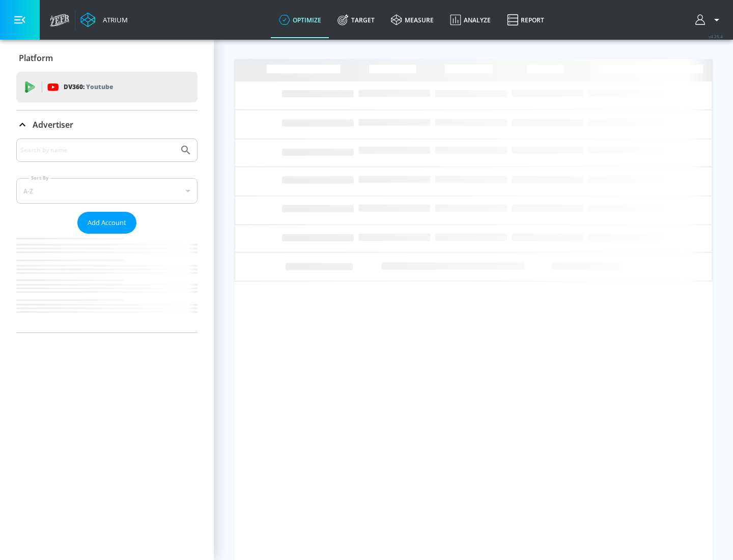 The image size is (733, 560). Describe the element at coordinates (715, 36) in the screenshot. I see `span: v 4.25.4` at that location.